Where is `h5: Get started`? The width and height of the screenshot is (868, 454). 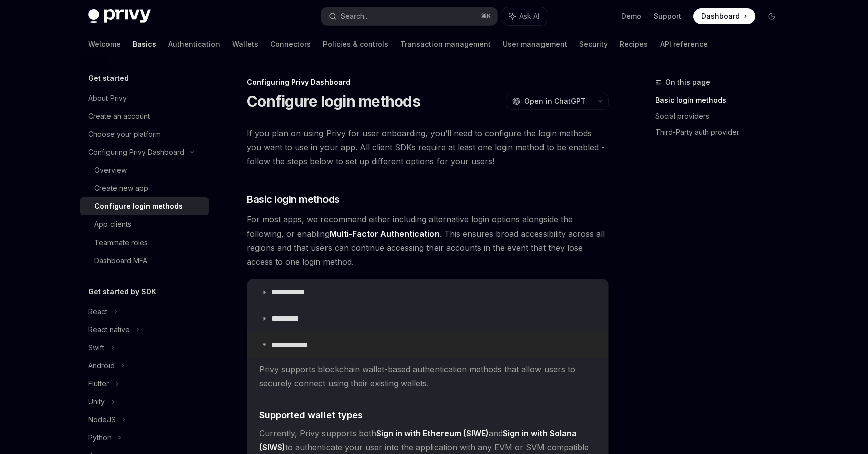 h5: Get started is located at coordinates (109, 78).